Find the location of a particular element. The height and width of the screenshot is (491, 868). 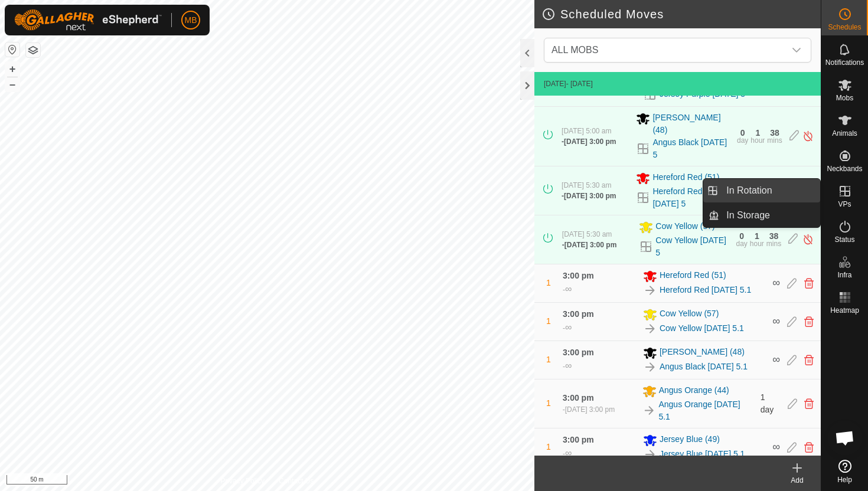

a: In Storage is located at coordinates (770, 215).